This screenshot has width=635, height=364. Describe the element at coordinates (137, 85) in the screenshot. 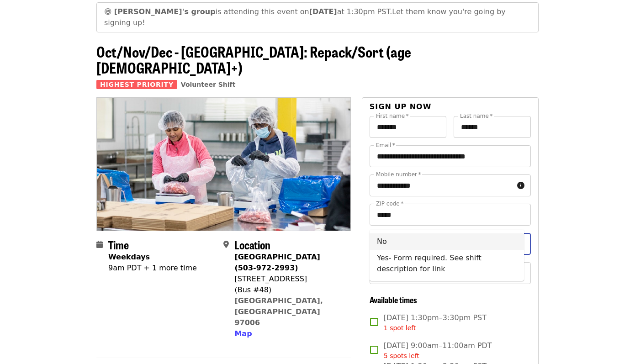

I see `span: Highest Priority` at that location.